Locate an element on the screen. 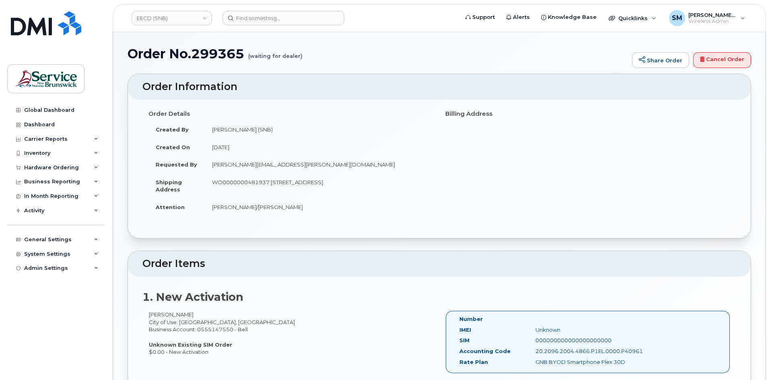  div: 20.2096.2004.4866.P1EL.0000.P40961 is located at coordinates (583, 351).